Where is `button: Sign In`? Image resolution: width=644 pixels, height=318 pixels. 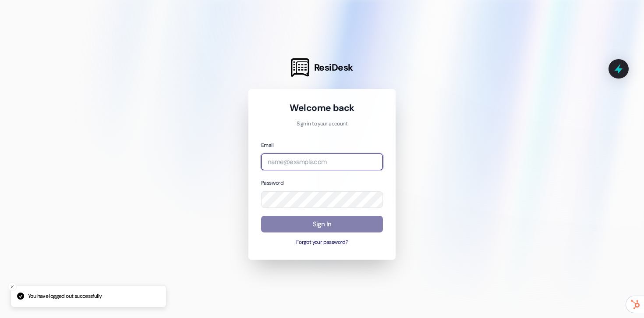
button: Sign In is located at coordinates (322, 224).